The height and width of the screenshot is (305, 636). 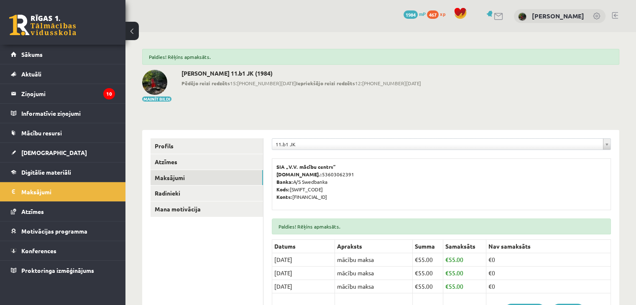 I want to click on a: Mācību resursi, so click(x=63, y=133).